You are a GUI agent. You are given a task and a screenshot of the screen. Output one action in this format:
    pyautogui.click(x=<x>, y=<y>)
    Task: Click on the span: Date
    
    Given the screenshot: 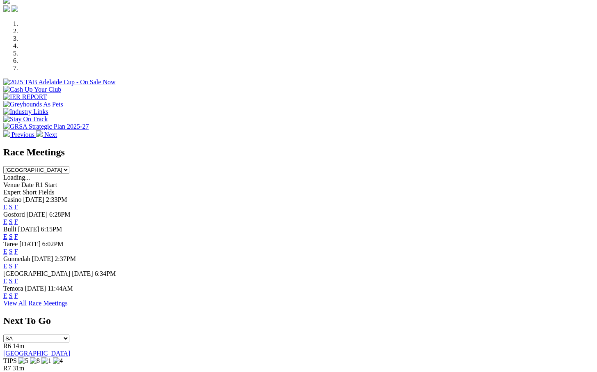 What is the action you would take?
    pyautogui.click(x=28, y=184)
    